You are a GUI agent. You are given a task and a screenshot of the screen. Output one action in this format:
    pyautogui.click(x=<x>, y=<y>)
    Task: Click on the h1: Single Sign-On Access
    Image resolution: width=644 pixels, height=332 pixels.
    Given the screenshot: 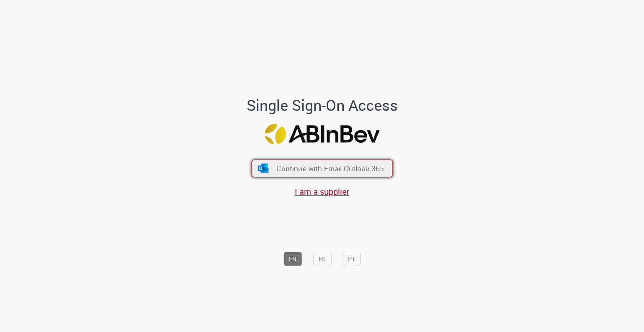 What is the action you would take?
    pyautogui.click(x=322, y=105)
    